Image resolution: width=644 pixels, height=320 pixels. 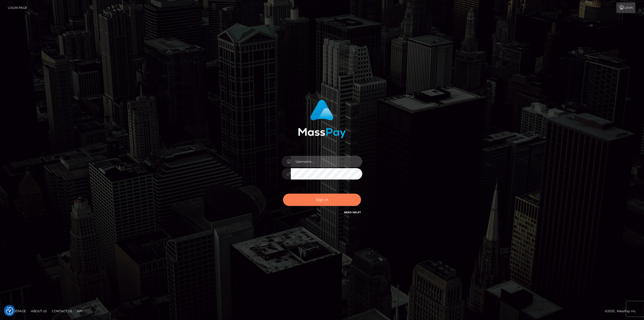 I want to click on a: About Us, so click(x=39, y=311).